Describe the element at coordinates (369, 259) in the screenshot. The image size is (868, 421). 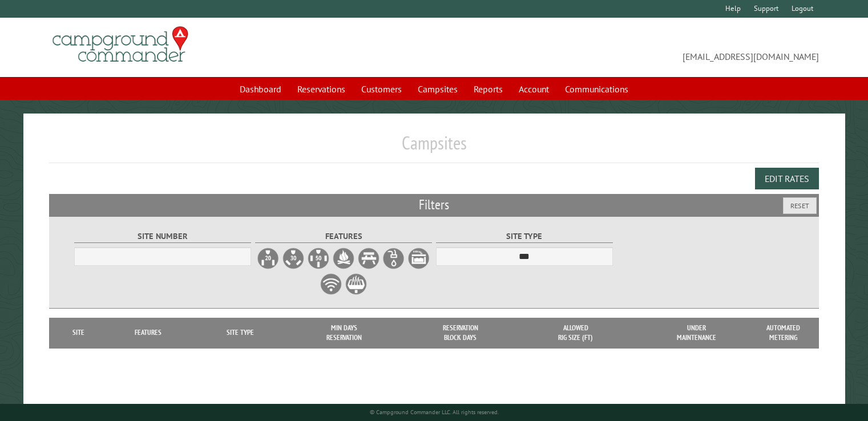
I see `label: Picnic Table` at that location.